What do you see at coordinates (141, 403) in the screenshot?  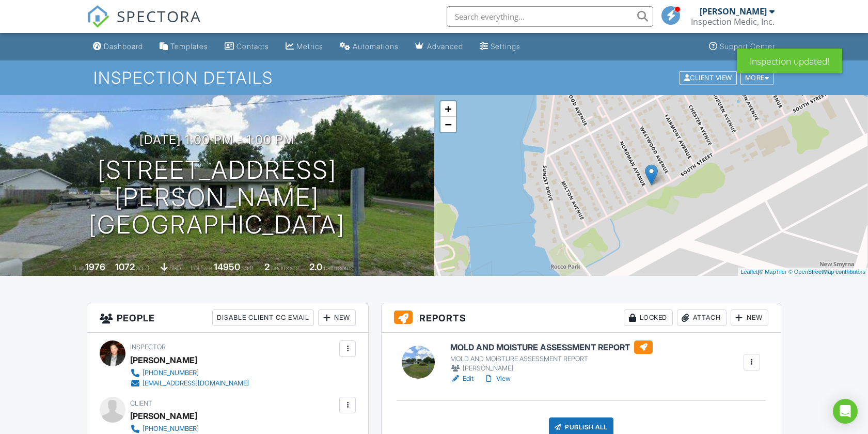 I see `span: Client` at bounding box center [141, 403].